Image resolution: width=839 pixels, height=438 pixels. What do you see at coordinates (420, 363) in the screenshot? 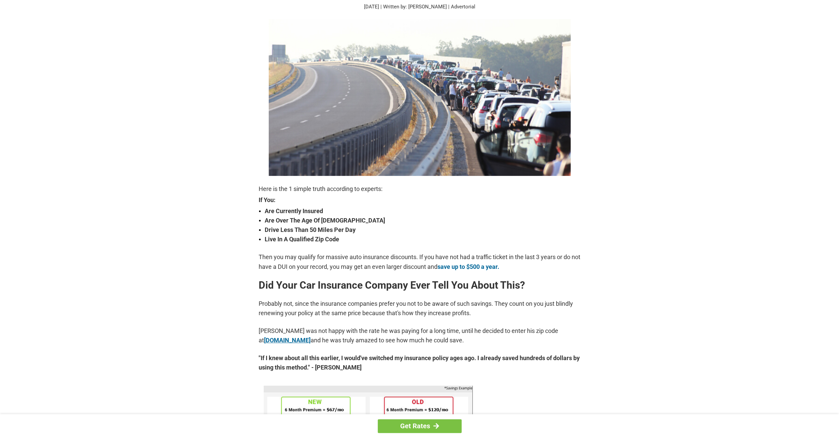
I see `strong: "If I knew about all this earlier, I would've switched my insurance policy ages ago. I already sa...` at bounding box center [420, 363].